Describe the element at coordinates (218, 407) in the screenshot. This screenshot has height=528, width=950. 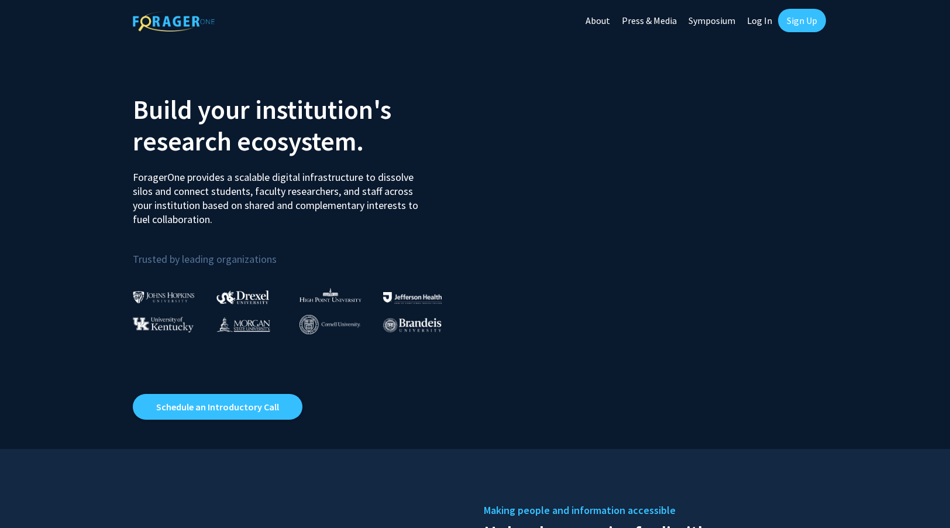
I see `a: Opens in a new tab` at that location.